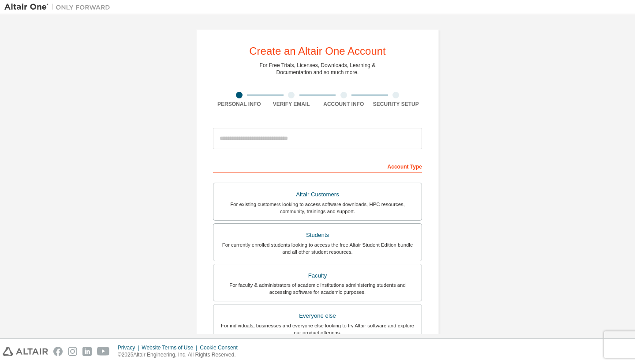 This screenshot has height=364, width=635. What do you see at coordinates (317, 235) in the screenshot?
I see `div: Students` at bounding box center [317, 235].